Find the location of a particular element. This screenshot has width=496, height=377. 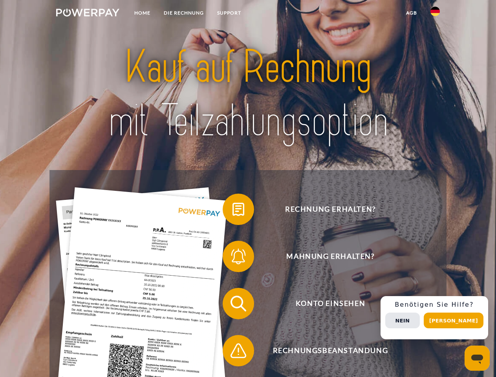

span: Mahnung erhalten? is located at coordinates (330, 257).